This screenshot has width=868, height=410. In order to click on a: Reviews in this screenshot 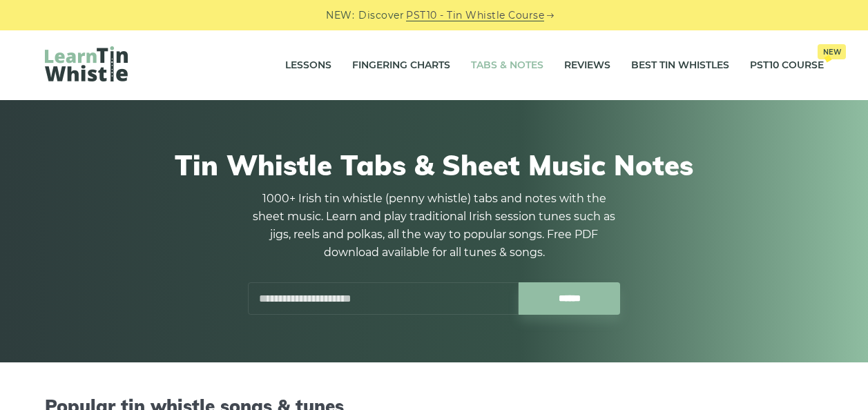, I will do `click(587, 65)`.